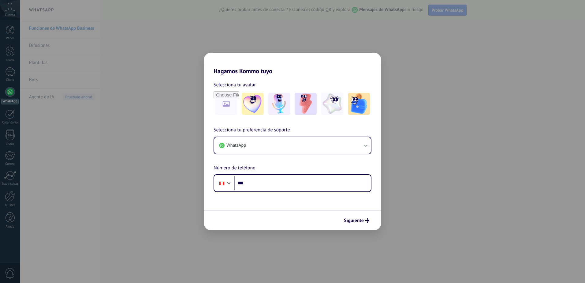 The height and width of the screenshot is (283, 585). Describe the element at coordinates (305, 104) in the screenshot. I see `img: -3.jpeg` at that location.